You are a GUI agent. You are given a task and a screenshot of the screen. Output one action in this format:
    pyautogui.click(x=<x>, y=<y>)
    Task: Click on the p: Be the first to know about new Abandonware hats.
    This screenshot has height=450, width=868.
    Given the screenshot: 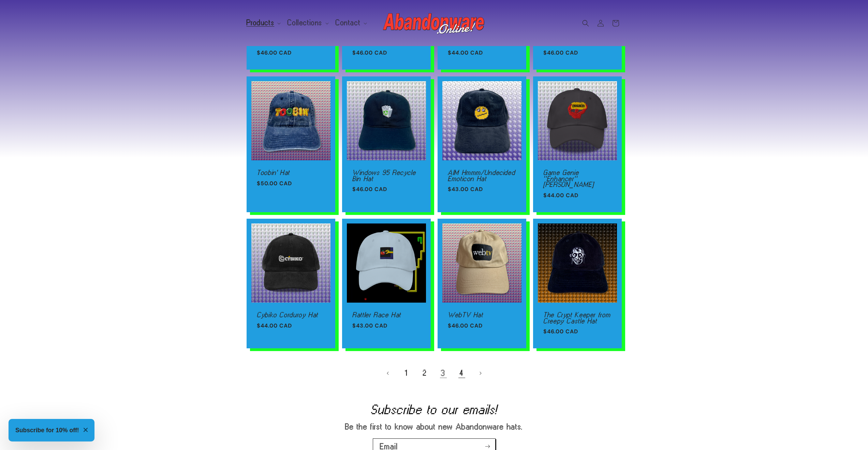 What is the action you would take?
    pyautogui.click(x=434, y=426)
    